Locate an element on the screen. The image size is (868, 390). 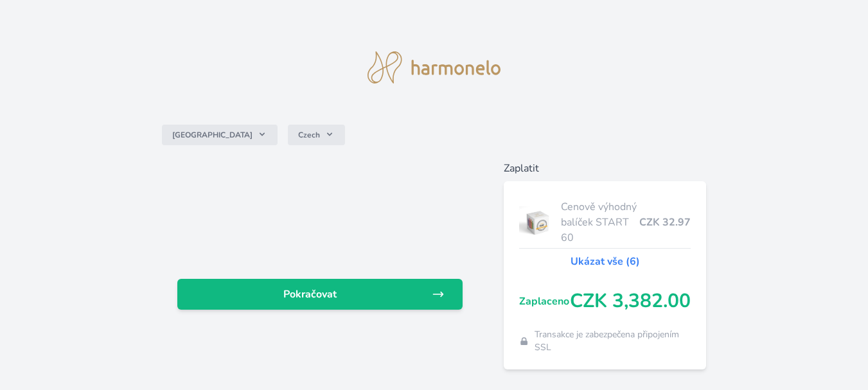
a: Pokračovat is located at coordinates (320, 295).